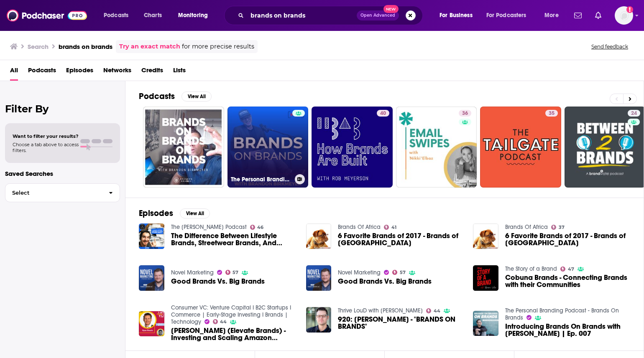 Image resolution: width=644 pixels, height=358 pixels. What do you see at coordinates (45, 148) in the screenshot?
I see `span: Choose a tab above to access filters.` at bounding box center [45, 148].